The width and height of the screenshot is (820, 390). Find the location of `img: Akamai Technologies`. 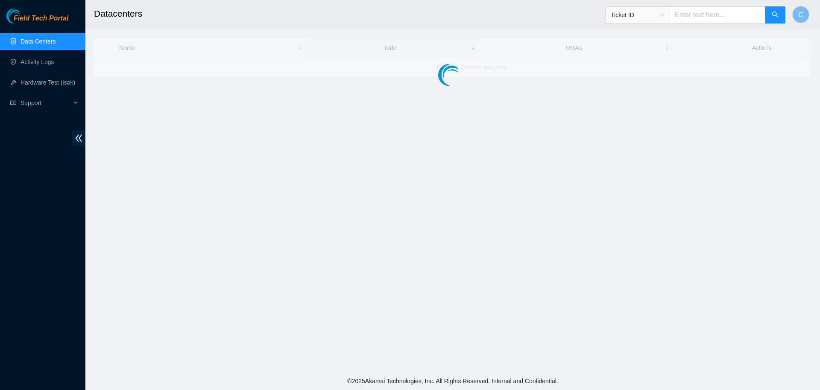

img: Akamai Technologies is located at coordinates (25, 16).